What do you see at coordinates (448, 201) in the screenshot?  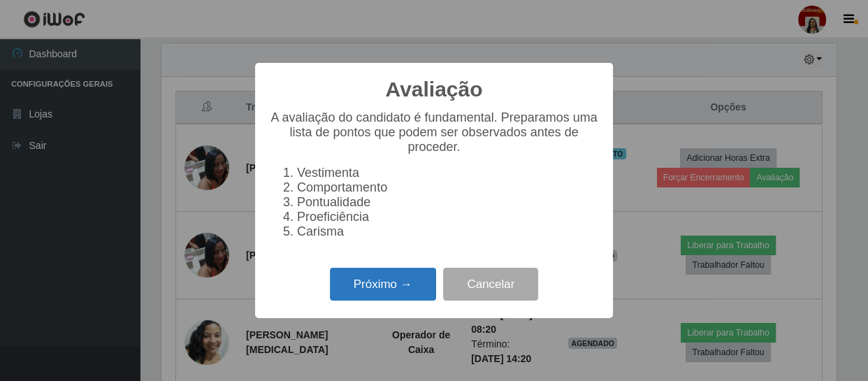 I see `li: Pontualidade` at bounding box center [448, 201].